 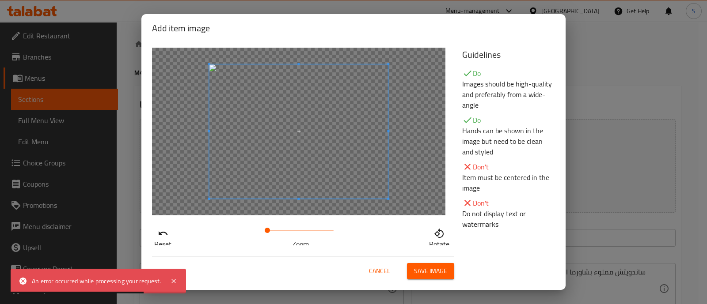 What do you see at coordinates (163, 237) in the screenshot?
I see `button: Reset` at bounding box center [163, 237].